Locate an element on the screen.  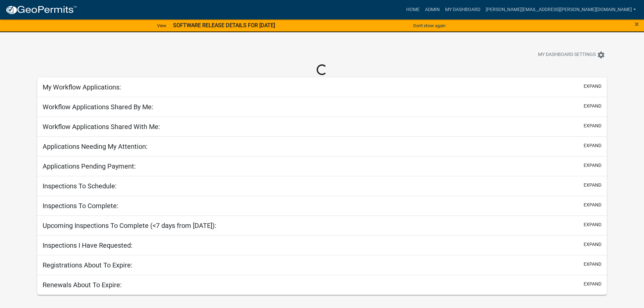
button: My Dashboard Settingssettings is located at coordinates (572, 54).